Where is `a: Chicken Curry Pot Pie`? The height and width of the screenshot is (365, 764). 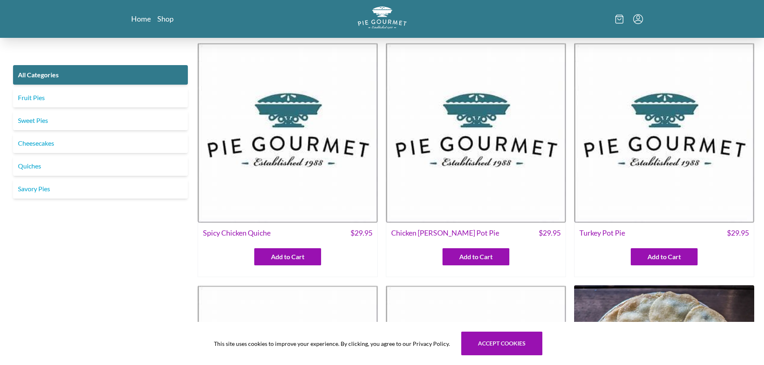
a: Chicken Curry Pot Pie is located at coordinates (476, 133).